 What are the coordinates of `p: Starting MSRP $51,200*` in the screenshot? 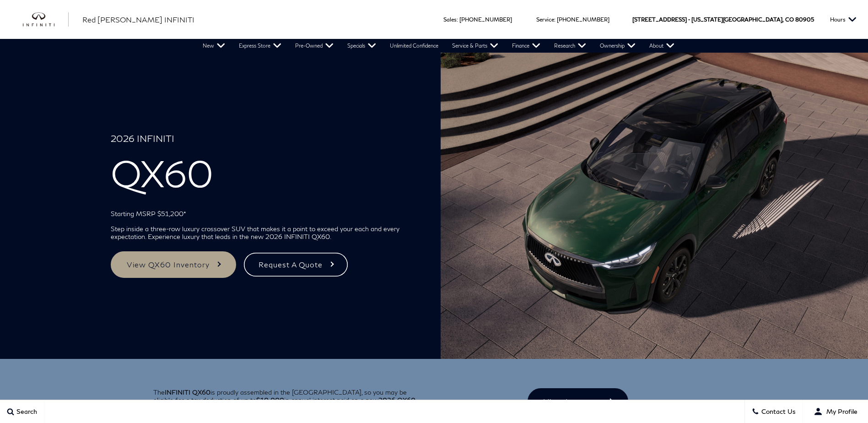 It's located at (258, 213).